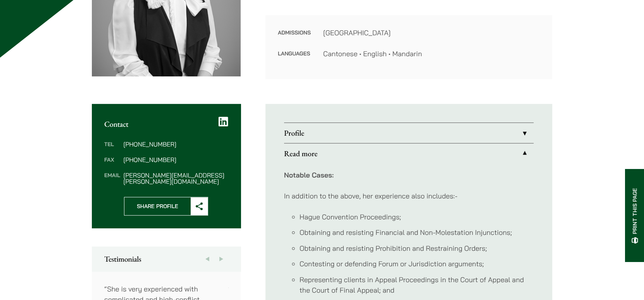 The width and height of the screenshot is (644, 300). I want to click on h2: Contact, so click(166, 124).